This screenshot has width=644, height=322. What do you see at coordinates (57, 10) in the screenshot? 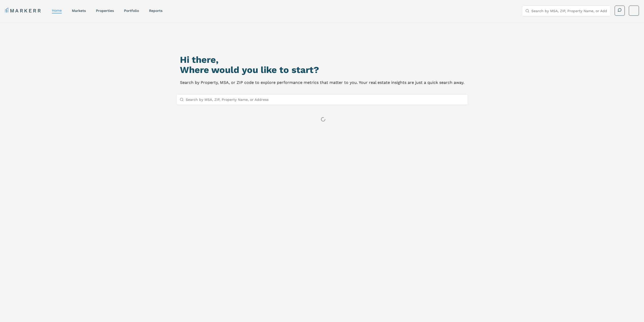
I see `a: home` at bounding box center [57, 10].